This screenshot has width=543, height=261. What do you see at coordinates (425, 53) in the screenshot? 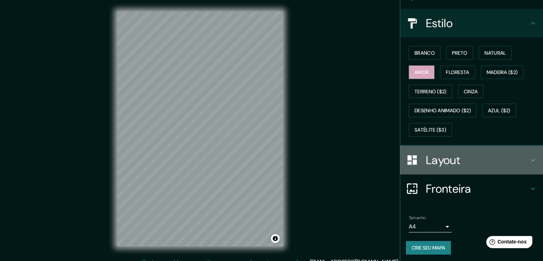
I see `button: Branco` at bounding box center [425, 53].